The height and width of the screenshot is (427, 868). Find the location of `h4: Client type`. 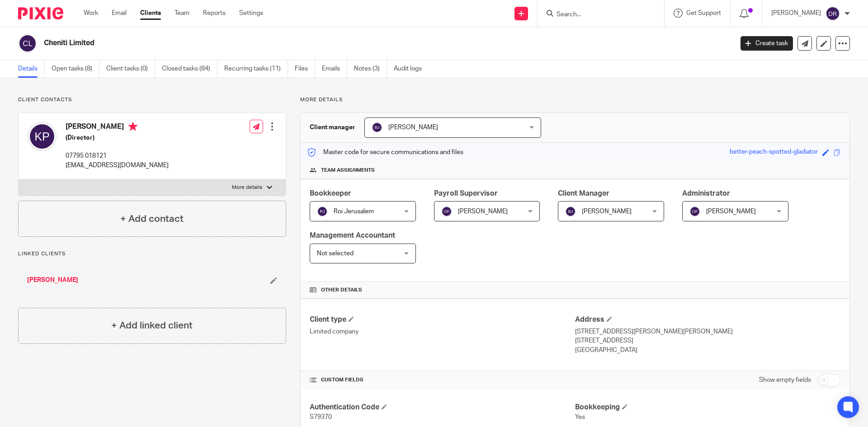

h4: Client type is located at coordinates (442, 319).